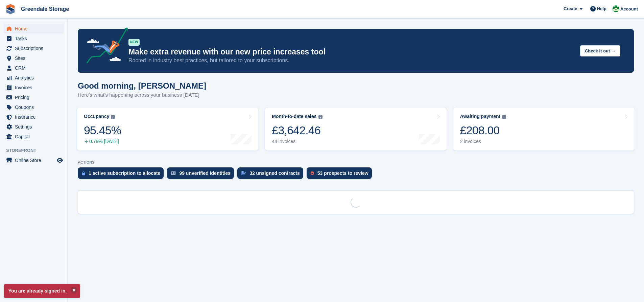 The image size is (644, 302). I want to click on span: Home, so click(35, 29).